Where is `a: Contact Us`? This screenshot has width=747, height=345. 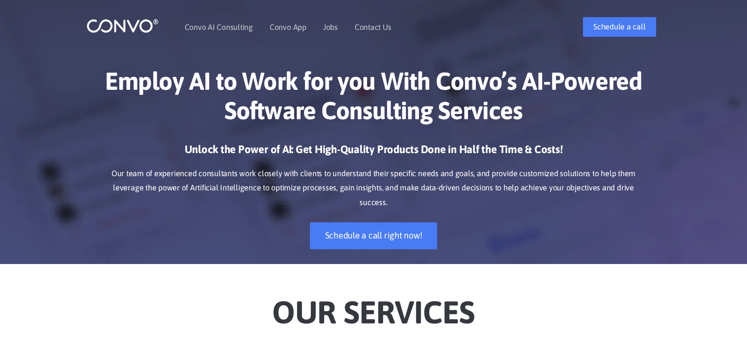
a: Contact Us is located at coordinates (373, 27).